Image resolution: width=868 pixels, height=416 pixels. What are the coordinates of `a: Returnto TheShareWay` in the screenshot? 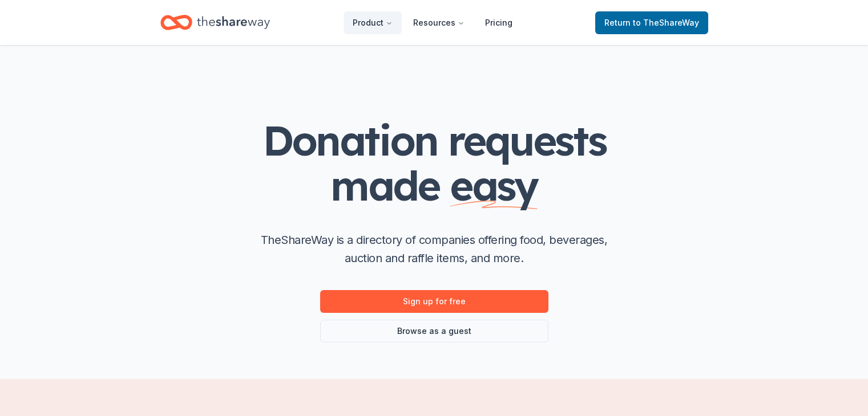 It's located at (652, 23).